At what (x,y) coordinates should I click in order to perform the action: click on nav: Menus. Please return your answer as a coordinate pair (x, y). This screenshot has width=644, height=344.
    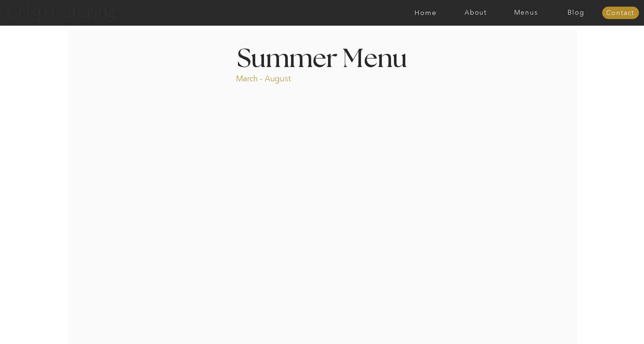
    Looking at the image, I should click on (525, 13).